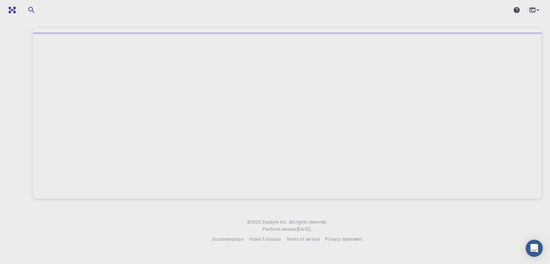 The height and width of the screenshot is (264, 550). Describe the element at coordinates (228, 239) in the screenshot. I see `span: Documentation` at that location.